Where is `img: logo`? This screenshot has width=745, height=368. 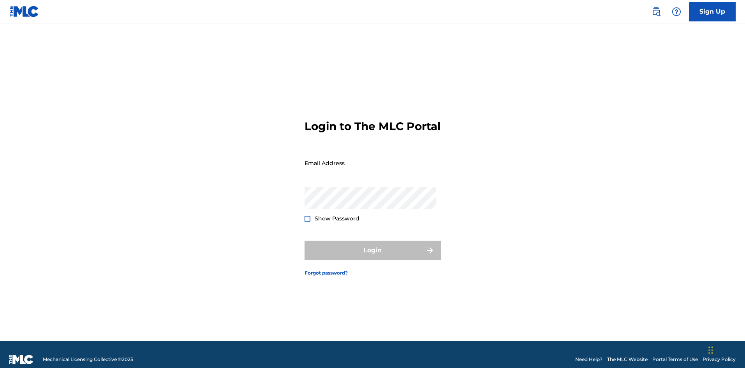 img: logo is located at coordinates (21, 359).